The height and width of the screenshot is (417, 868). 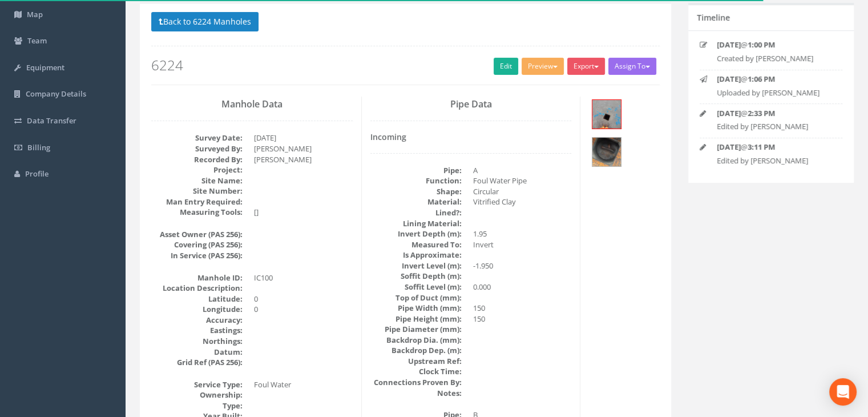 I want to click on span: Profile, so click(x=37, y=174).